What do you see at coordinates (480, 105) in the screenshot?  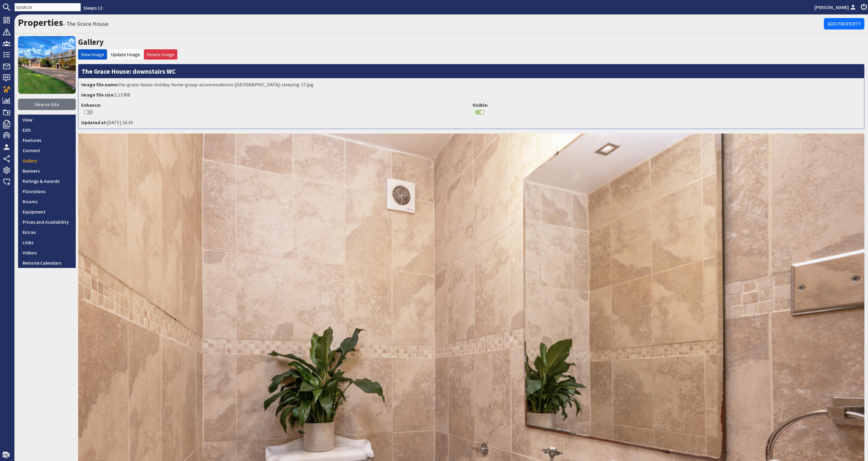 I see `strong: Visible:` at bounding box center [480, 105].